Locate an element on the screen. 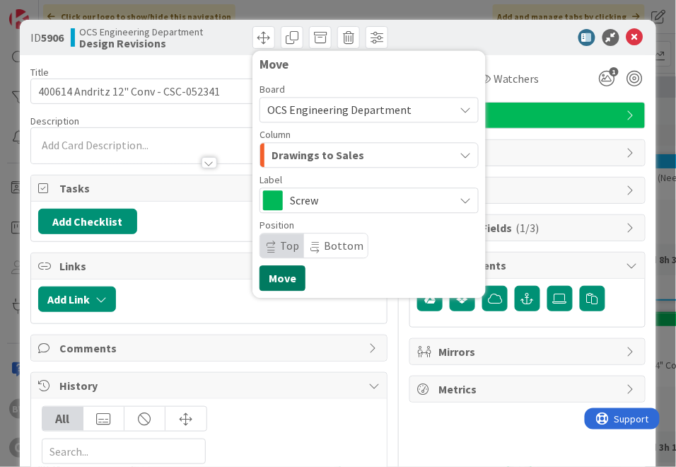  b: Design Revisions is located at coordinates (141, 43).